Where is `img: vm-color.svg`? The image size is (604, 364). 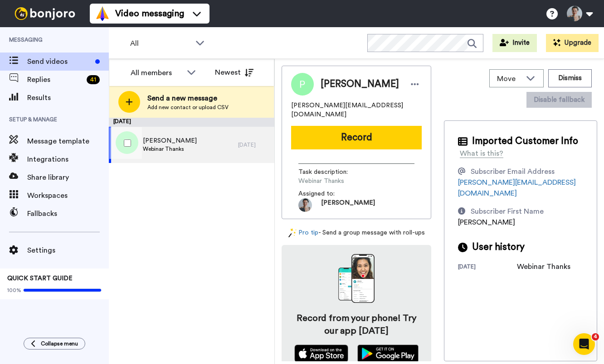
img: vm-color.svg is located at coordinates (103, 14).